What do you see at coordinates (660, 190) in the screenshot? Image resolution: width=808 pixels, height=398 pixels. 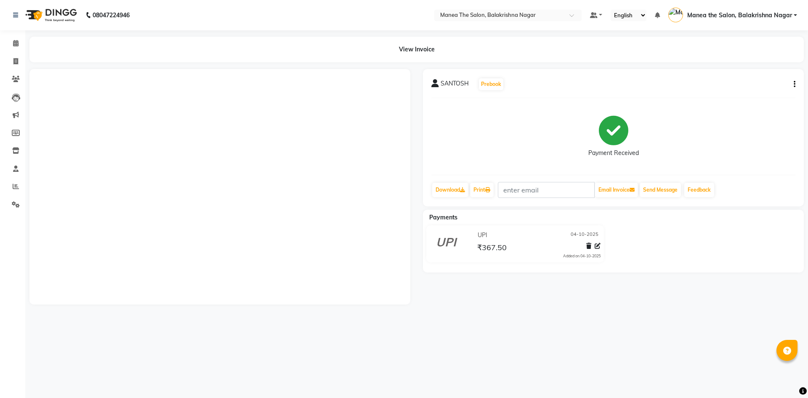 I see `button: Send Message` at bounding box center [660, 190].